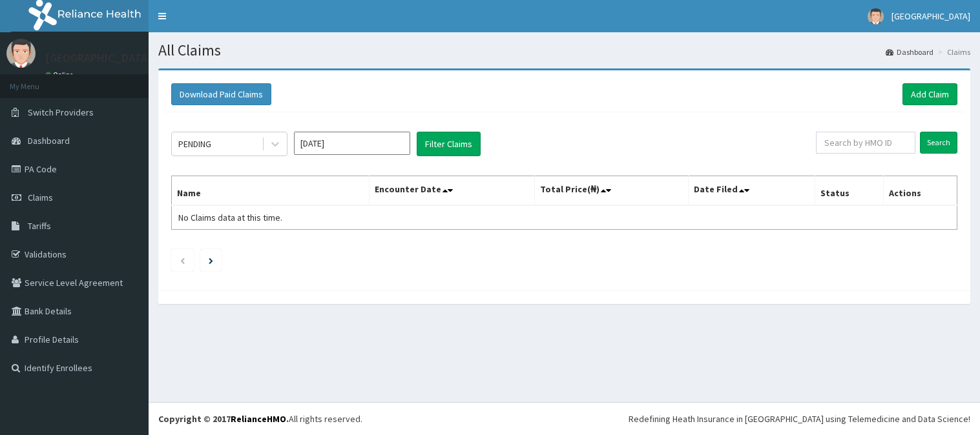 The height and width of the screenshot is (435, 980). Describe the element at coordinates (449, 144) in the screenshot. I see `button: Filter Claims` at that location.